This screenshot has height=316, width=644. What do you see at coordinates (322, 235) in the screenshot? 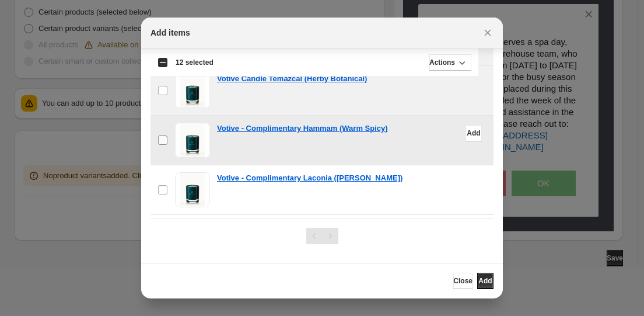
I see `nav: Pagination` at bounding box center [322, 235].